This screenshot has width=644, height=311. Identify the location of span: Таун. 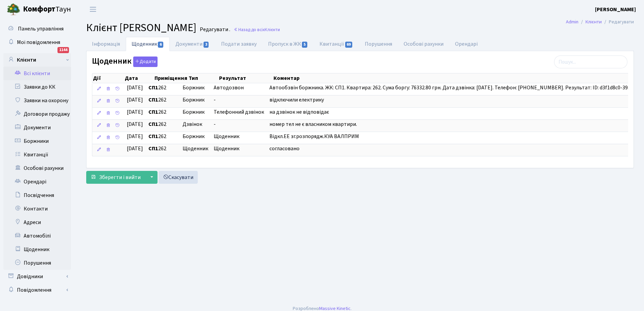
(47, 9).